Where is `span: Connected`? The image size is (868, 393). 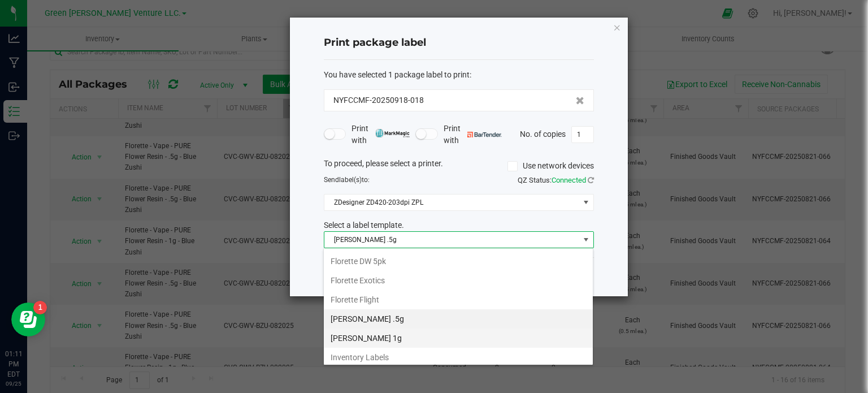 span: Connected is located at coordinates (569, 180).